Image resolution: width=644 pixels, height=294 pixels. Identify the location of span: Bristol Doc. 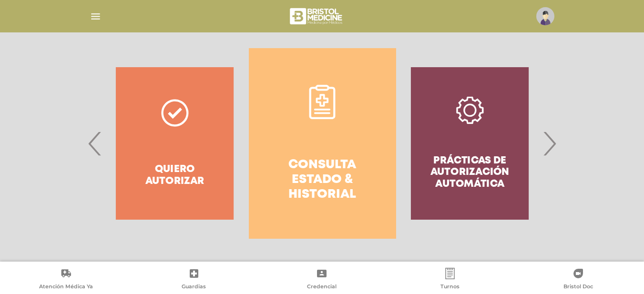
(578, 288).